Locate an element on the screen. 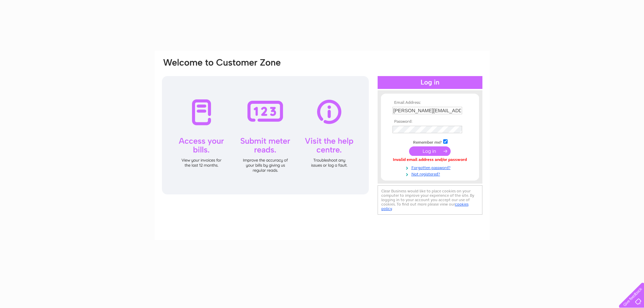  td: Remember me? is located at coordinates (430, 142).